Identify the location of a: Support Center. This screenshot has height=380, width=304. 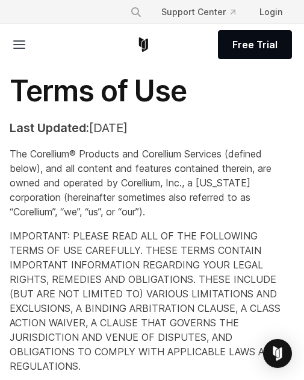
(198, 12).